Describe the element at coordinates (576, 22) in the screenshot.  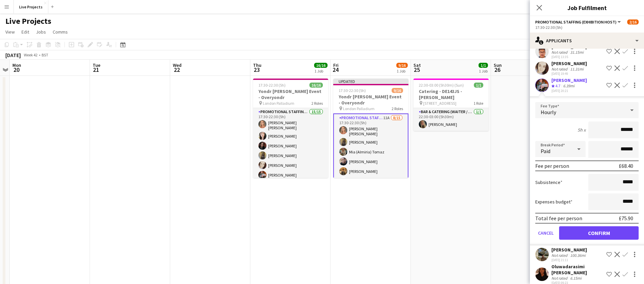
I see `span: Promotional Staffing (Exhibition Host)` at that location.